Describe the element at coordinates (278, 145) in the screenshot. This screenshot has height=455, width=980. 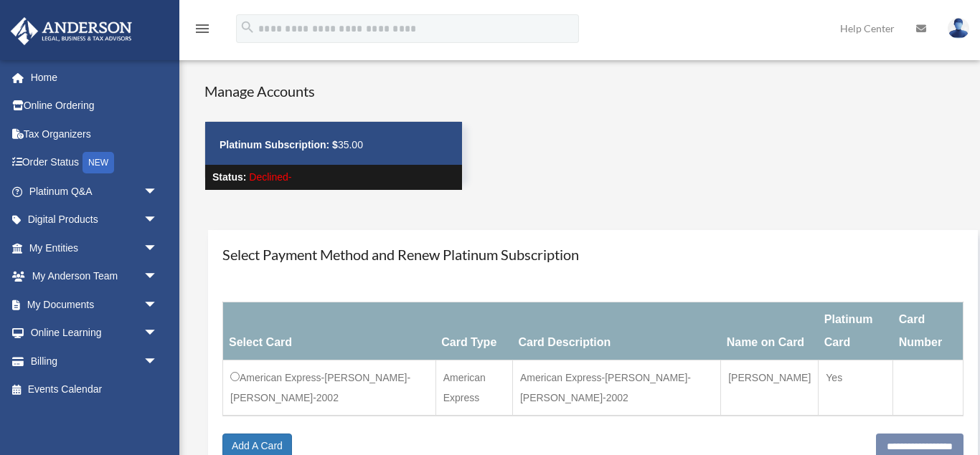
I see `strong: Platinum Subscription: $` at that location.